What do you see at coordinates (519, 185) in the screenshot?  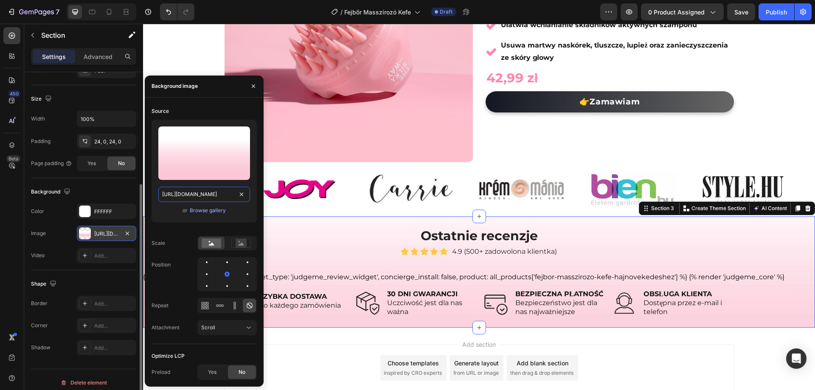 I see `div: Section 3` at bounding box center [519, 185].